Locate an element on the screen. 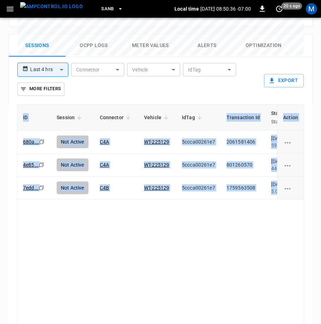 The height and width of the screenshot is (324, 321). td: 1759563508 is located at coordinates (243, 188).